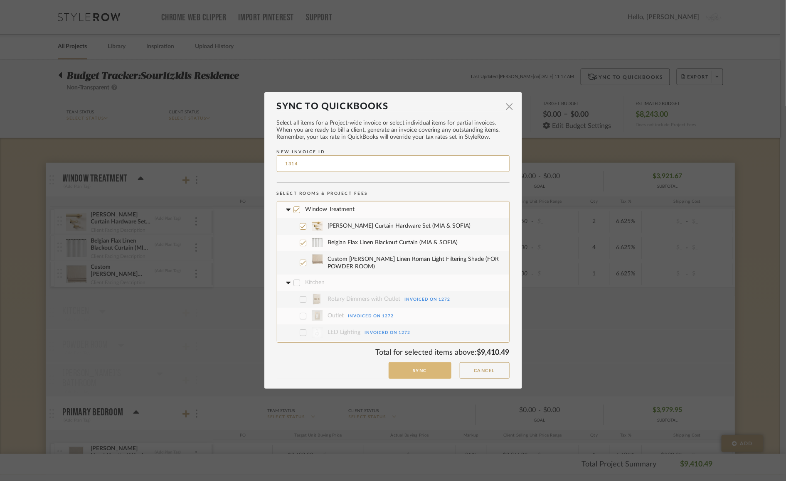 The width and height of the screenshot is (786, 481). Describe the element at coordinates (510, 107) in the screenshot. I see `button: Close` at that location.